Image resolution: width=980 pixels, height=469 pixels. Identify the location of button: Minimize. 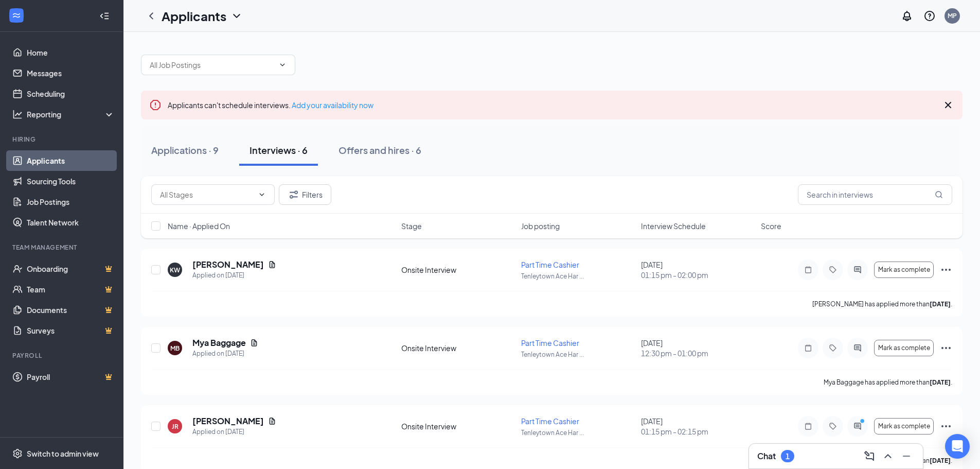
(906, 456).